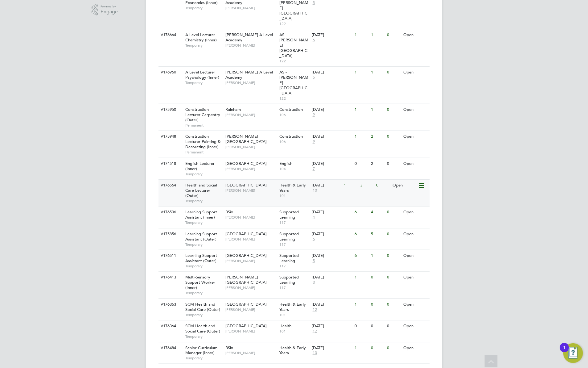 This screenshot has height=368, width=588. Describe the element at coordinates (170, 256) in the screenshot. I see `div: V176511` at that location.